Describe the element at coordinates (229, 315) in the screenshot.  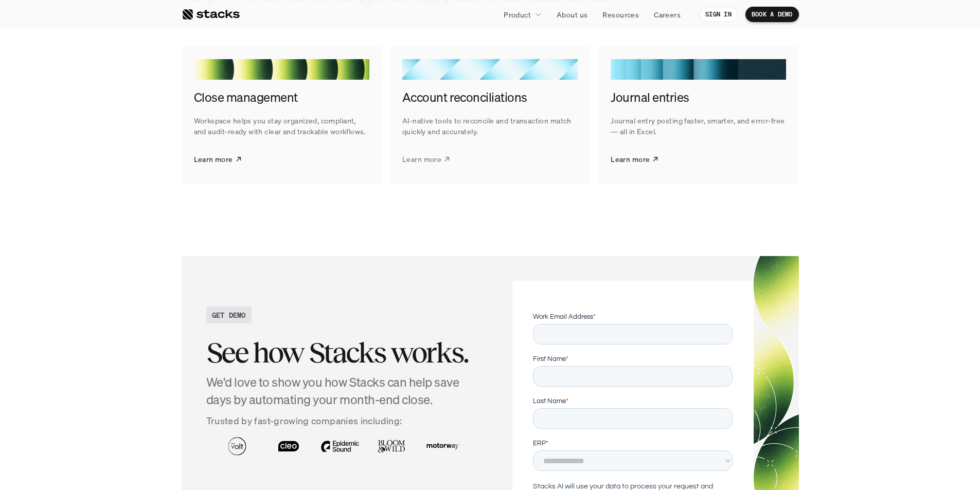
I see `h2: GET DEMO` at that location.